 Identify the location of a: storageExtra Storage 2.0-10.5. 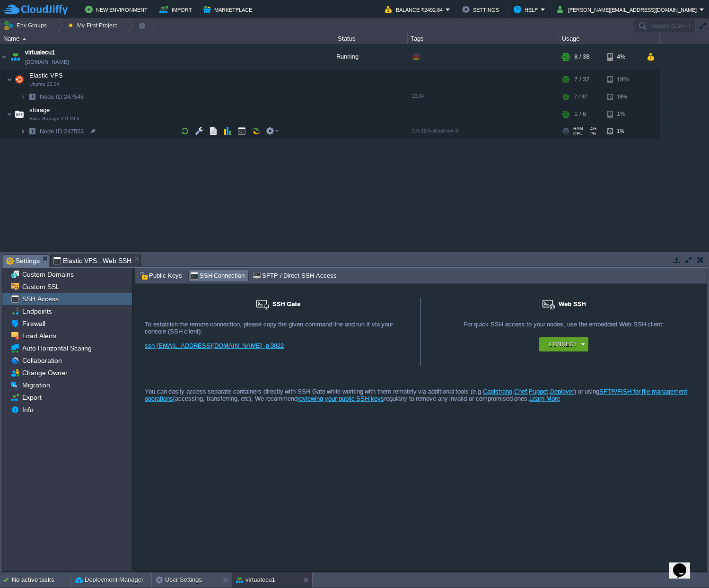
(40, 110).